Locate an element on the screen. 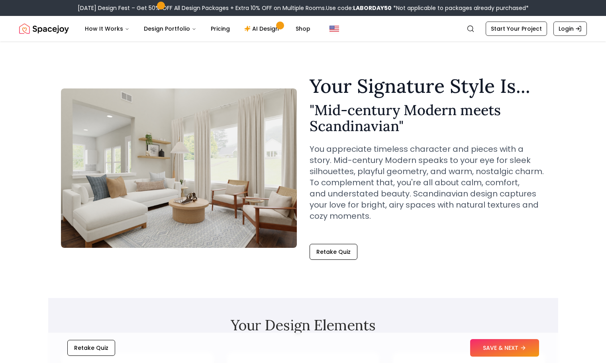 This screenshot has width=606, height=363. a: Pricing is located at coordinates (220, 29).